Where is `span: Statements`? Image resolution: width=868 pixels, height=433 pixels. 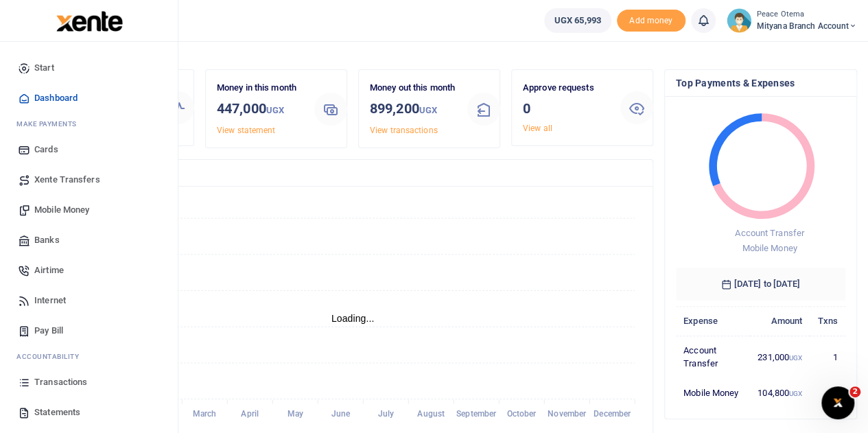 span: Statements is located at coordinates (56, 412).